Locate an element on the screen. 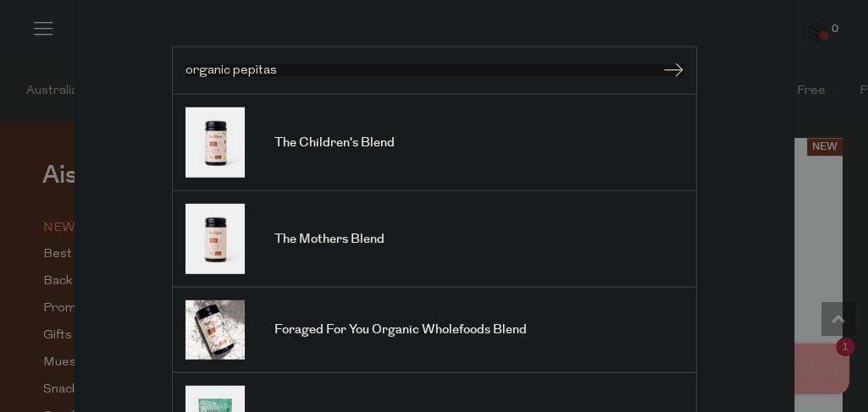 The height and width of the screenshot is (412, 868). span: Foraged For You Organic Wholefoods Blend is located at coordinates (401, 330).